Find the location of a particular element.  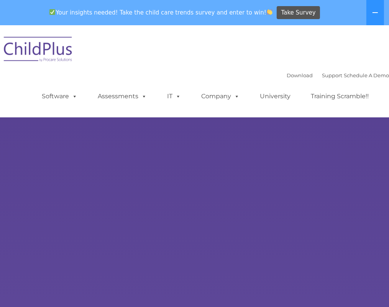

a: University is located at coordinates (275, 96).